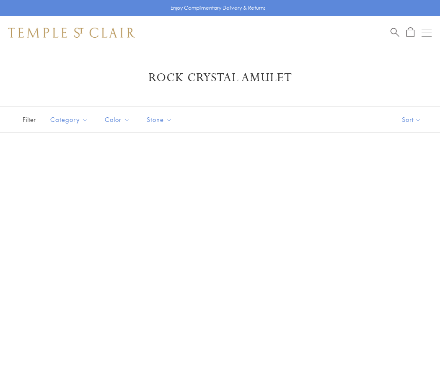 This screenshot has width=440, height=372. What do you see at coordinates (218, 8) in the screenshot?
I see `p: Enjoy Complimentary Delivery & Returns` at bounding box center [218, 8].